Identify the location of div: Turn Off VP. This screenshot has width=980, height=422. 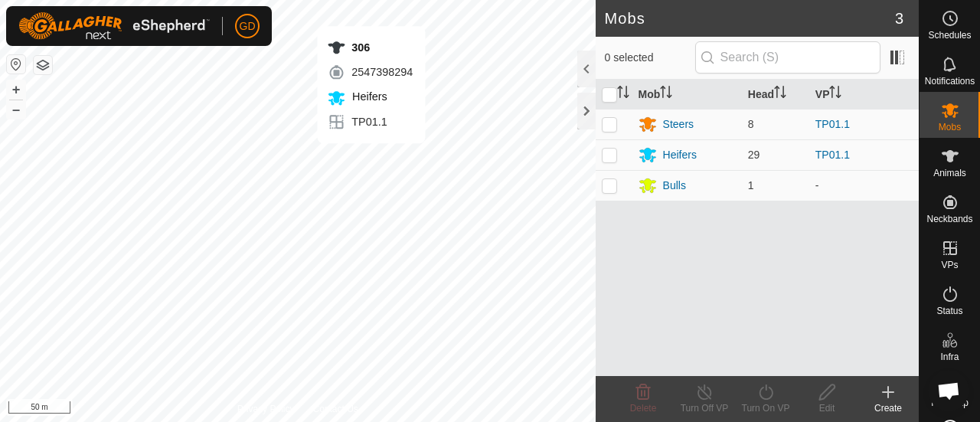
(704, 409).